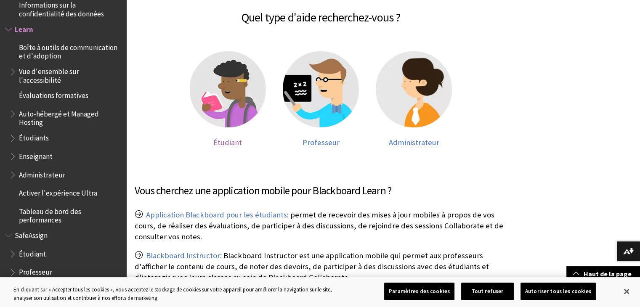 The image size is (640, 307). I want to click on img: Aide pour les administrateurs, so click(414, 89).